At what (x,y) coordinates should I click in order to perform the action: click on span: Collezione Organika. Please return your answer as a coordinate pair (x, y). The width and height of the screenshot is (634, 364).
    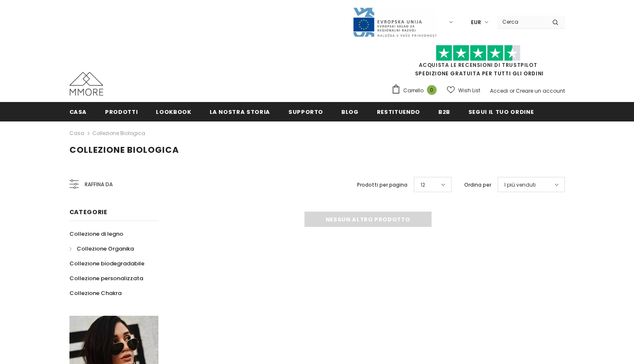
    Looking at the image, I should click on (105, 249).